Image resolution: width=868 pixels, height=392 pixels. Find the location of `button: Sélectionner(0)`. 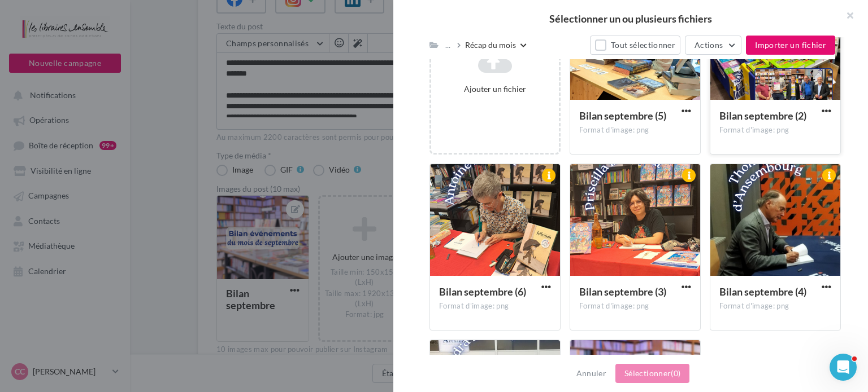

button: Sélectionner(0) is located at coordinates (652, 373).